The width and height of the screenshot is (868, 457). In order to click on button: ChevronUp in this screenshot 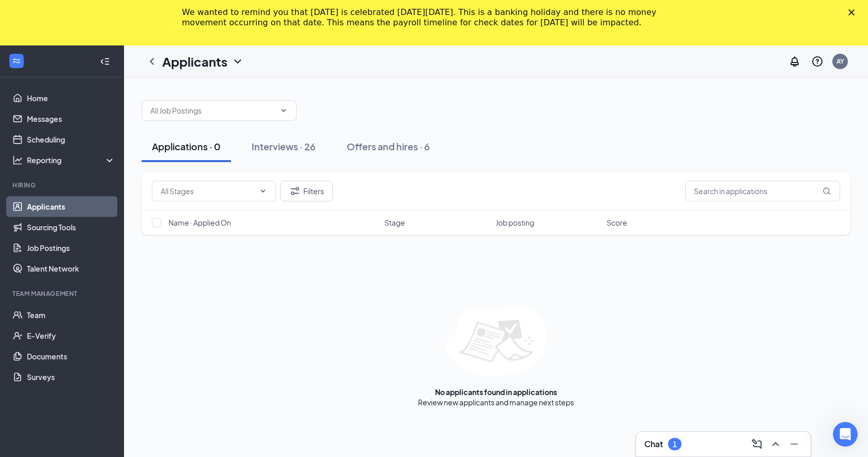, I will do `click(776, 444)`.